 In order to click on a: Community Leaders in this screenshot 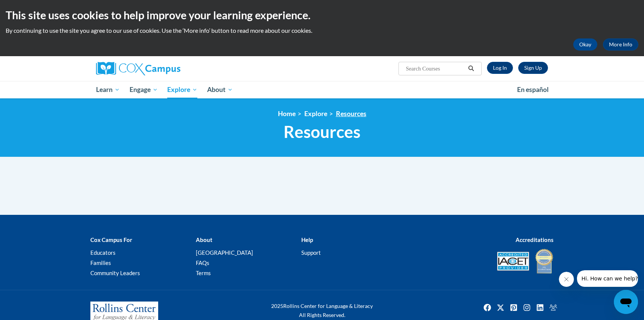, I will do `click(115, 273)`.